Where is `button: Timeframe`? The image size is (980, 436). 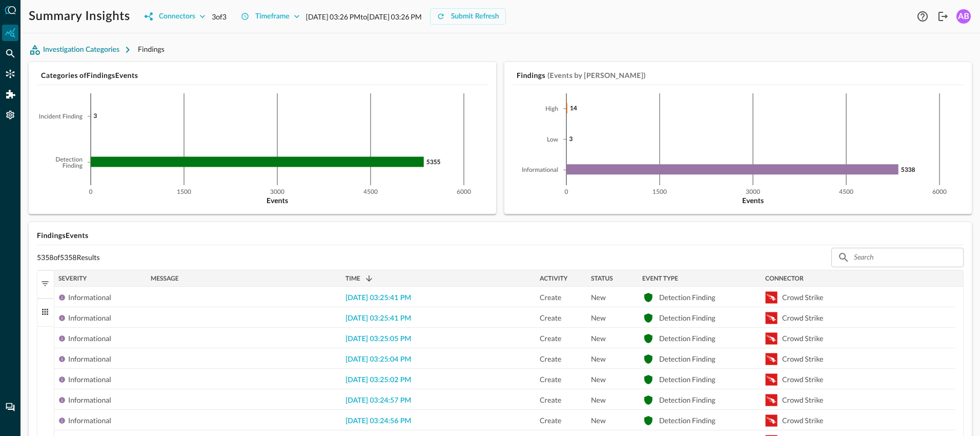 button: Timeframe is located at coordinates (270, 16).